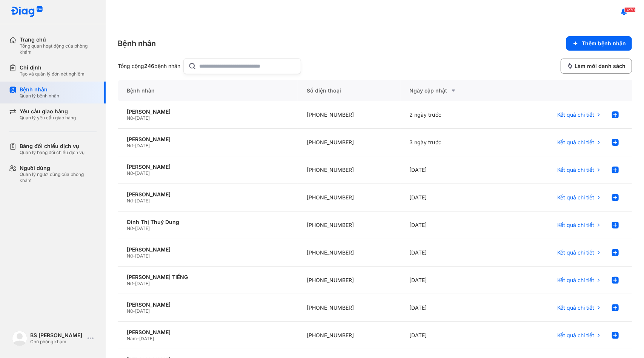 This screenshot has width=644, height=358. What do you see at coordinates (52, 67) in the screenshot?
I see `div: Chỉ định` at bounding box center [52, 67].